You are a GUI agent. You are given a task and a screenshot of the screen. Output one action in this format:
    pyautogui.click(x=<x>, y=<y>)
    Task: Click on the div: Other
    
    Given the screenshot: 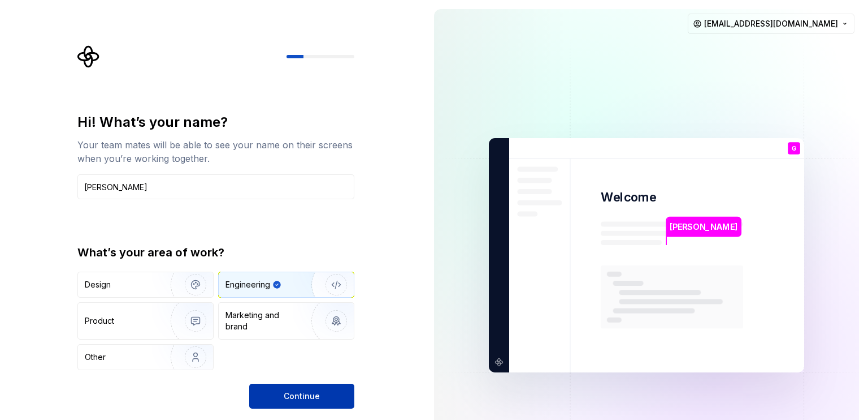 What is the action you would take?
    pyautogui.click(x=95, y=357)
    